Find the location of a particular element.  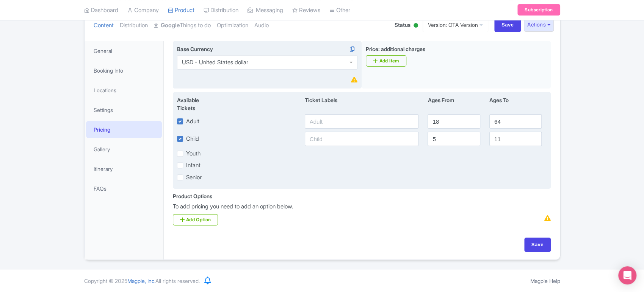

input: Child is located at coordinates (361, 139).